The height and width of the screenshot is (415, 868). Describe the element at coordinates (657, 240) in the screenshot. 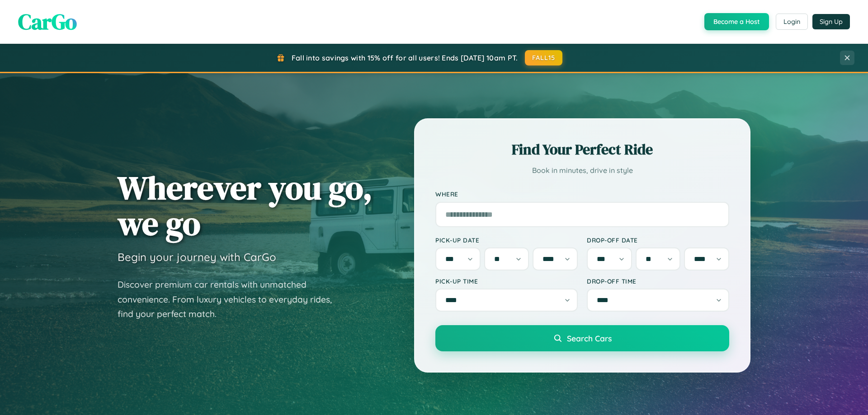

I see `label: Drop-off Date` at that location.